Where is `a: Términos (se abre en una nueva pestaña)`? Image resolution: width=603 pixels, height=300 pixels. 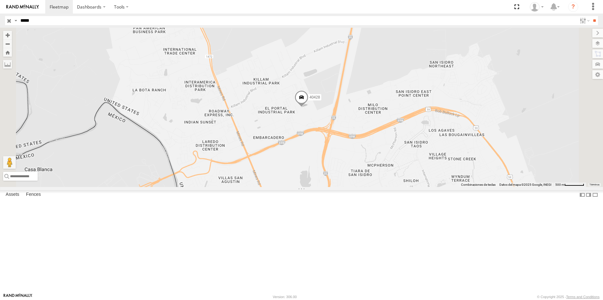 a: Términos (se abre en una nueva pestaña) is located at coordinates (595, 184).